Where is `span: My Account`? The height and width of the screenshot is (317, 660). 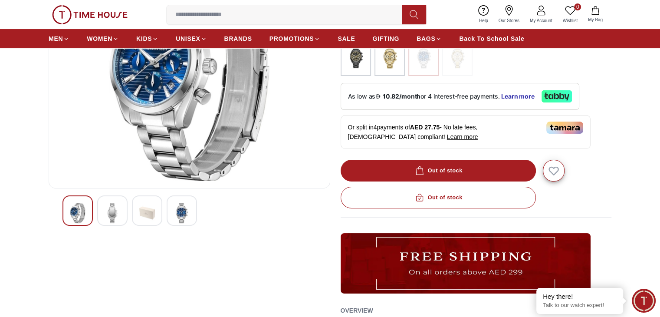
span: My Account is located at coordinates (541, 20).